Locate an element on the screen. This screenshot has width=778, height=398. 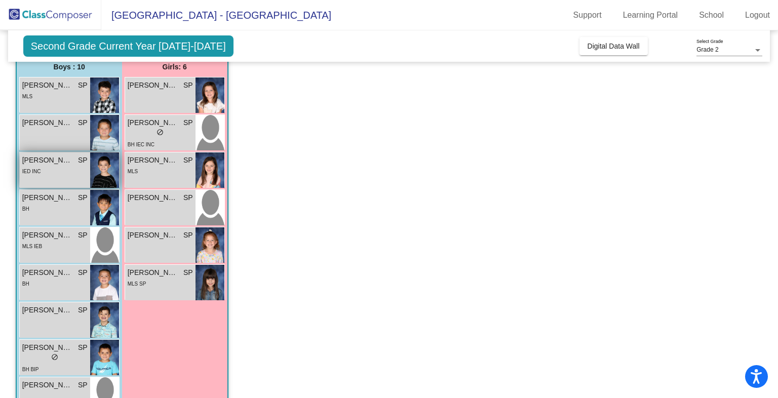
span: BH IEC INC is located at coordinates (141, 144).